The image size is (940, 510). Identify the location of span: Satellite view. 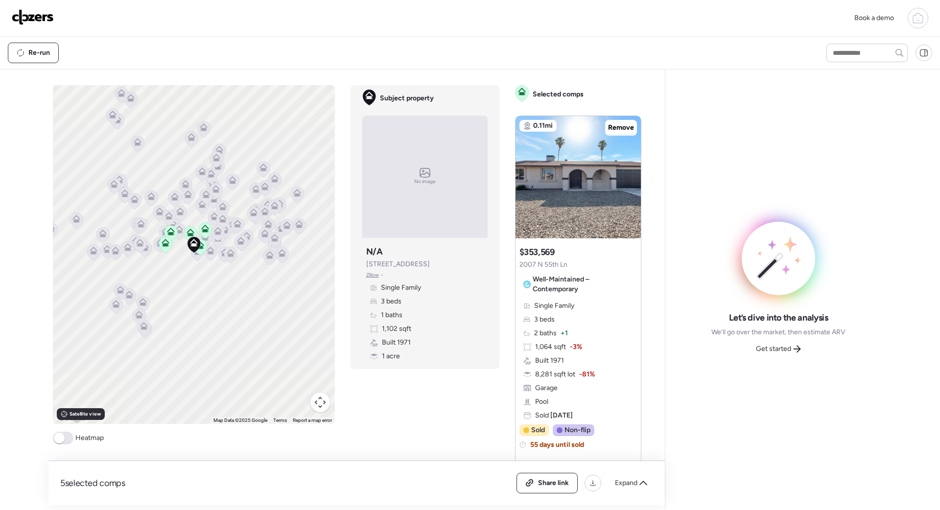
(85, 414).